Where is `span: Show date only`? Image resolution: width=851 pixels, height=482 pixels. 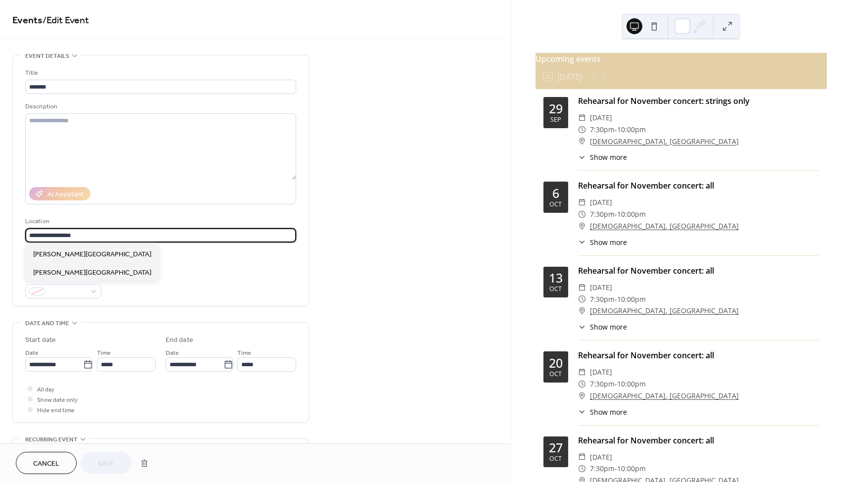
span: Show date only is located at coordinates (57, 400).